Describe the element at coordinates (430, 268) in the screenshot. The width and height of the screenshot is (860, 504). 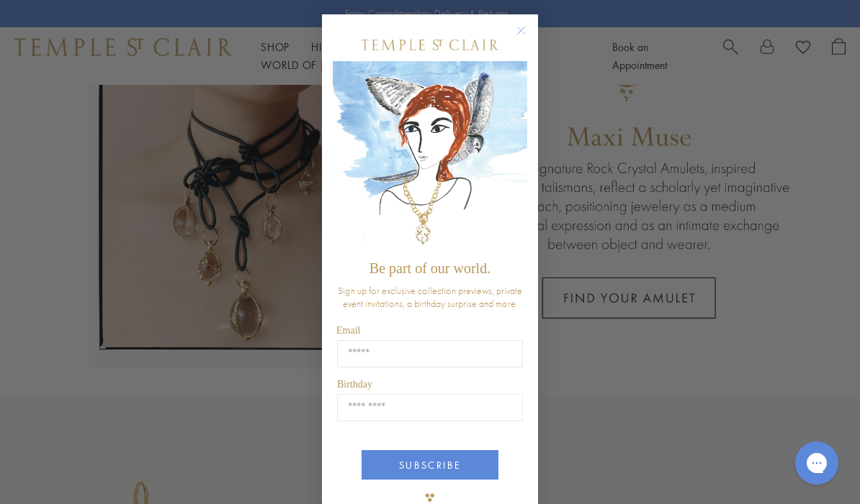
I see `span: Be part of our world.` at that location.